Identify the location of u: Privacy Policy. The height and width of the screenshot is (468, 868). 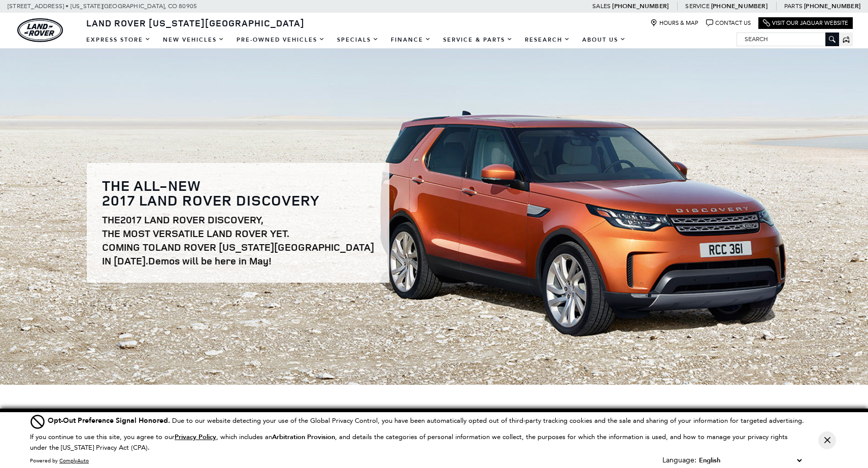
(196, 436).